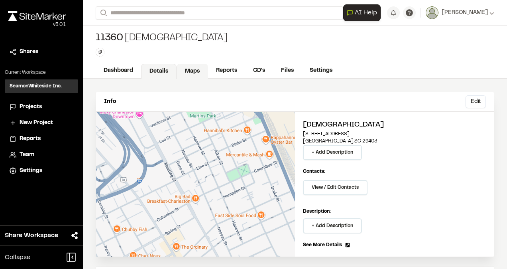  Describe the element at coordinates (118, 71) in the screenshot. I see `a: Dashboard` at that location.